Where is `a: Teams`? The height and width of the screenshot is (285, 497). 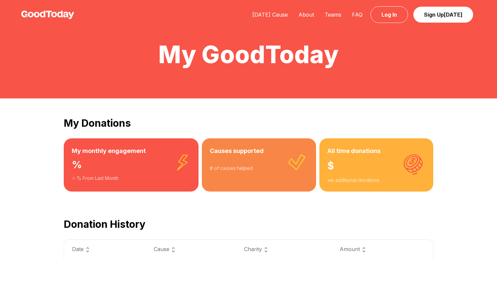 a: Teams is located at coordinates (333, 15).